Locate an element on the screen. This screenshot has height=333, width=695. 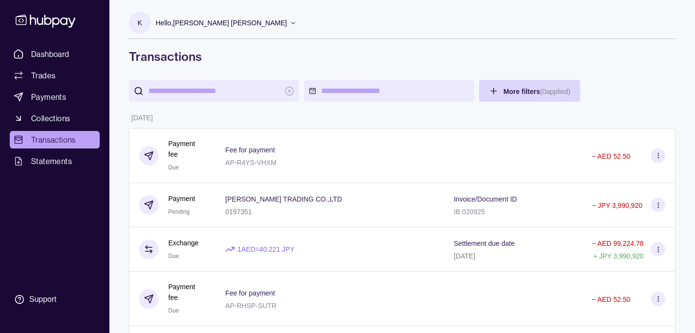
p: ( 0 applied) is located at coordinates (555, 91).